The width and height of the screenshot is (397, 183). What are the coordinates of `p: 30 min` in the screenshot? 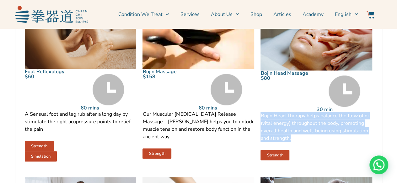 It's located at (344, 109).